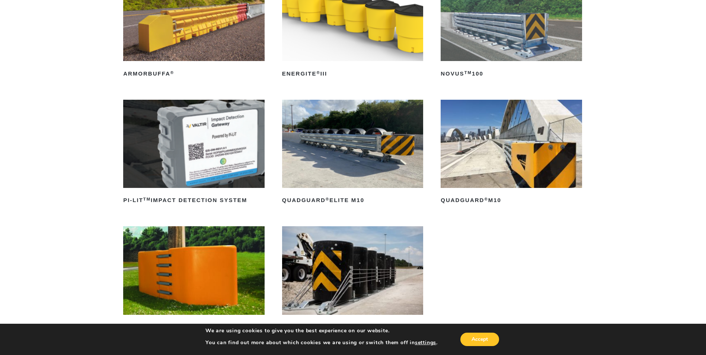  What do you see at coordinates (194, 201) in the screenshot?
I see `h2: PI-LIT Impact Detection System` at bounding box center [194, 201].